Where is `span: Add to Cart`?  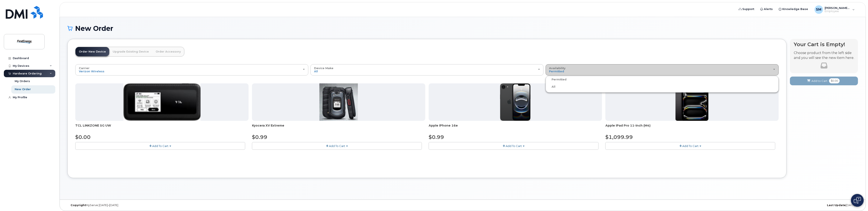
span: Add to Cart is located at coordinates (819, 81).